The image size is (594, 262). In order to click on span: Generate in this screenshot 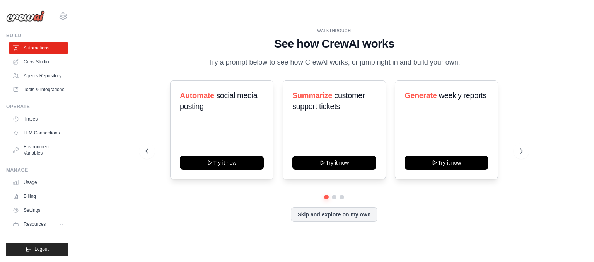, I will do `click(421, 96)`.